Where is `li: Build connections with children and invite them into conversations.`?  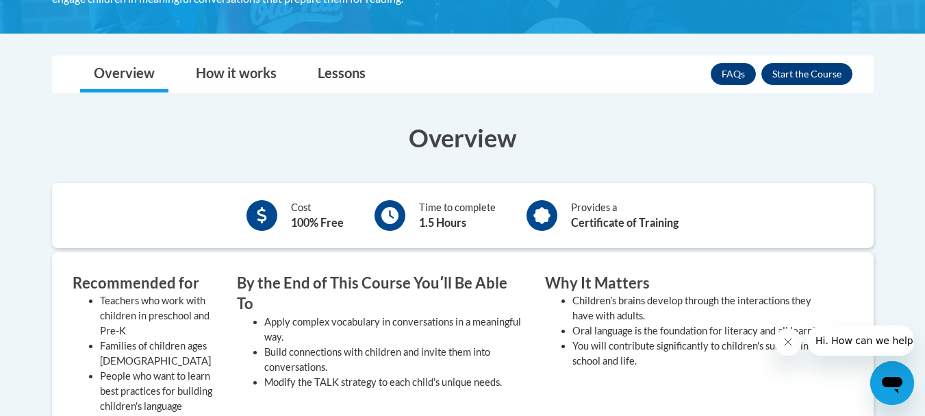 li: Build connections with children and invite them into conversations. is located at coordinates (395, 360).